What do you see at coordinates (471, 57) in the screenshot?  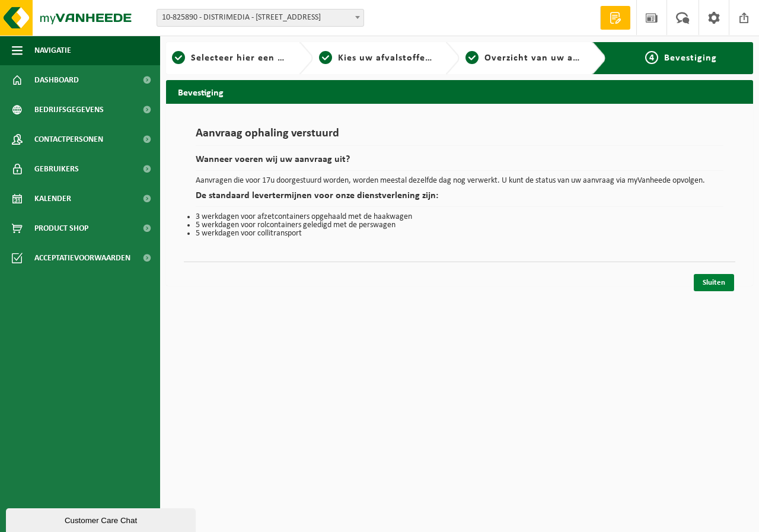 I see `span: 3` at bounding box center [471, 57].